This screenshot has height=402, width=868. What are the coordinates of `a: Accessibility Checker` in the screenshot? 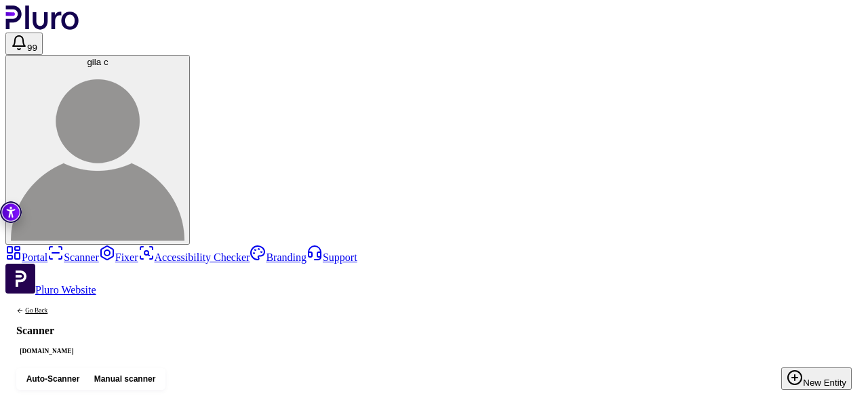 It's located at (194, 256).